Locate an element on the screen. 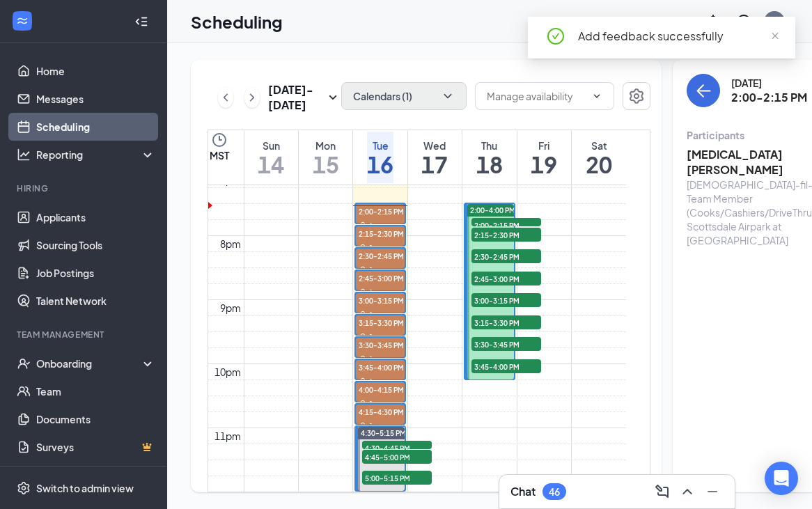 This screenshot has width=812, height=509. span: 3:45-4:00 PM is located at coordinates (380, 367).